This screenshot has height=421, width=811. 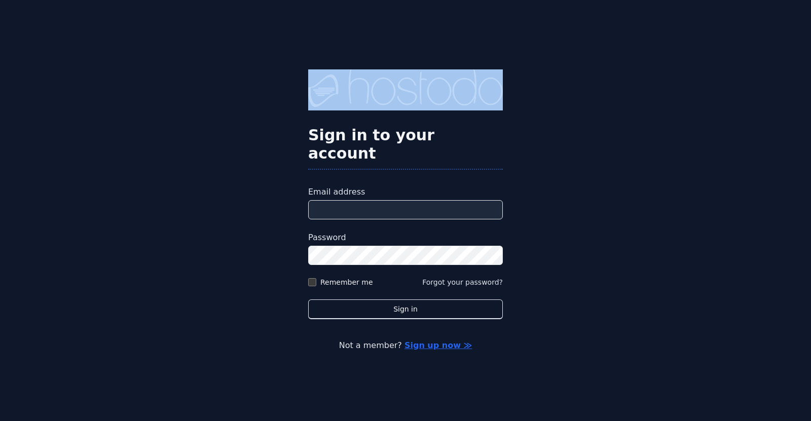 I want to click on p: Not a member?, so click(x=406, y=346).